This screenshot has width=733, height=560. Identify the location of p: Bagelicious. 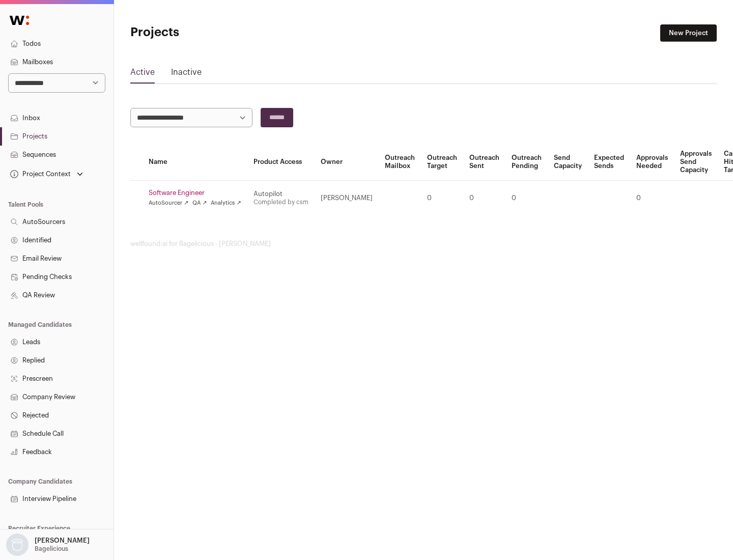
(51, 549).